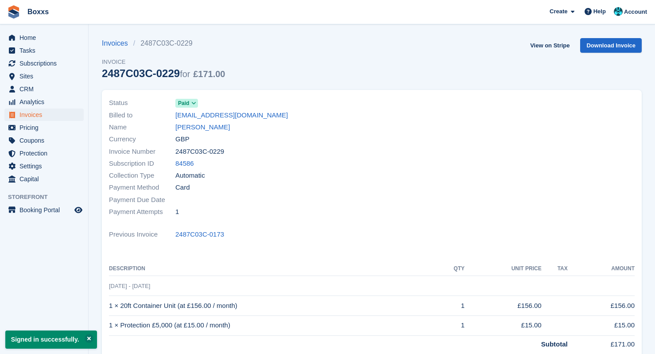 The height and width of the screenshot is (354, 655). What do you see at coordinates (142, 103) in the screenshot?
I see `span: Status` at bounding box center [142, 103].